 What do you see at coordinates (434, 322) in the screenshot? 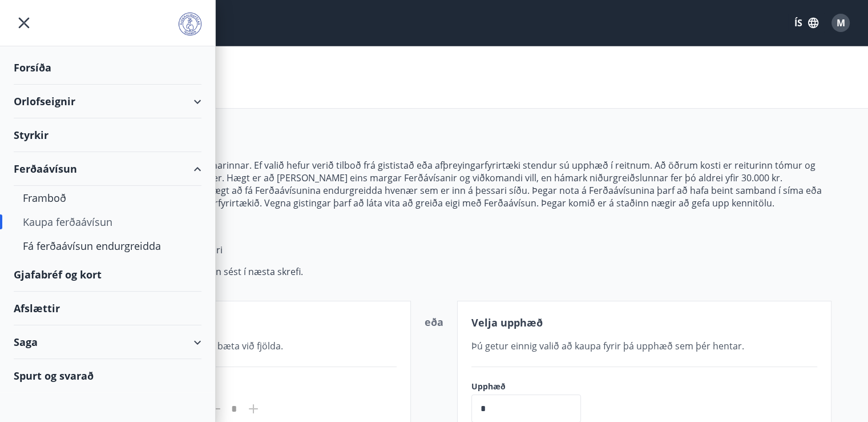
I see `span: eða` at bounding box center [434, 322].